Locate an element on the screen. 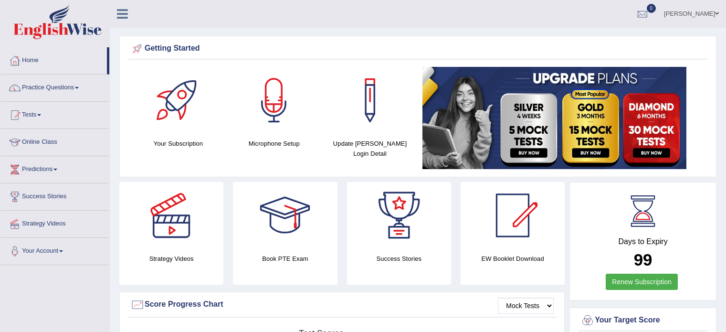 Image resolution: width=726 pixels, height=332 pixels. a: Home is located at coordinates (53, 59).